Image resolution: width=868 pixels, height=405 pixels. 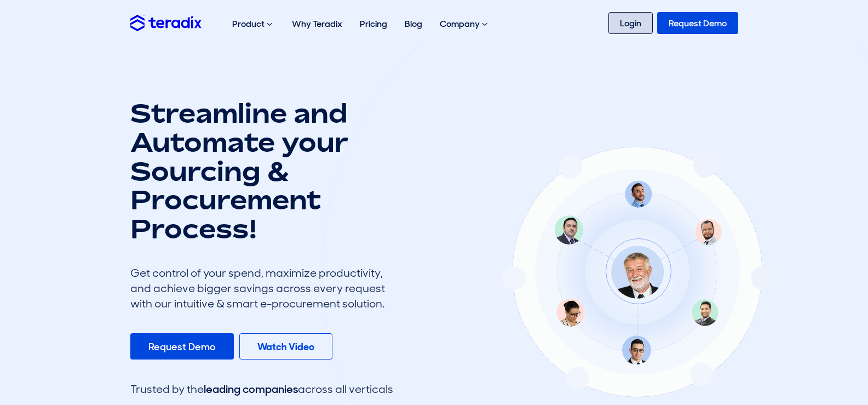 What do you see at coordinates (630, 23) in the screenshot?
I see `a: Login` at bounding box center [630, 23].